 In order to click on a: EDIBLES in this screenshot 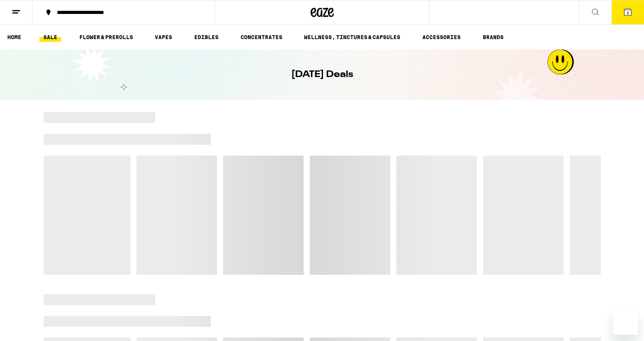, I will do `click(206, 37)`.